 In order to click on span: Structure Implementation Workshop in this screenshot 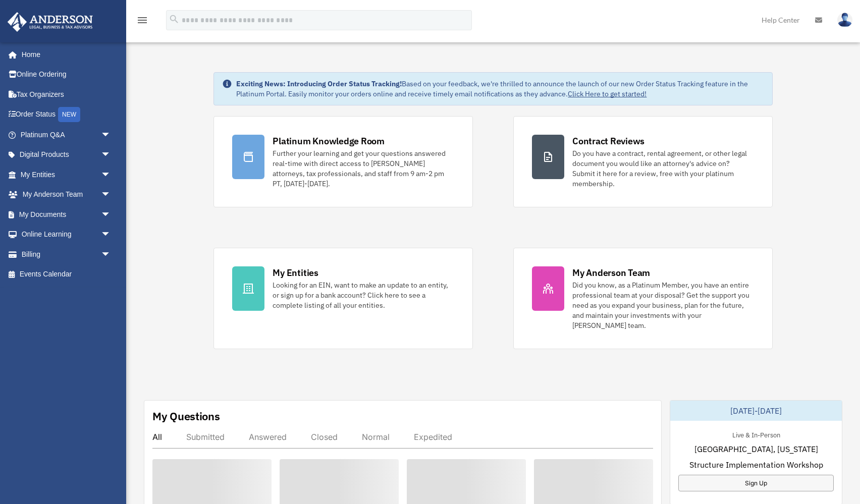, I will do `click(756, 465)`.